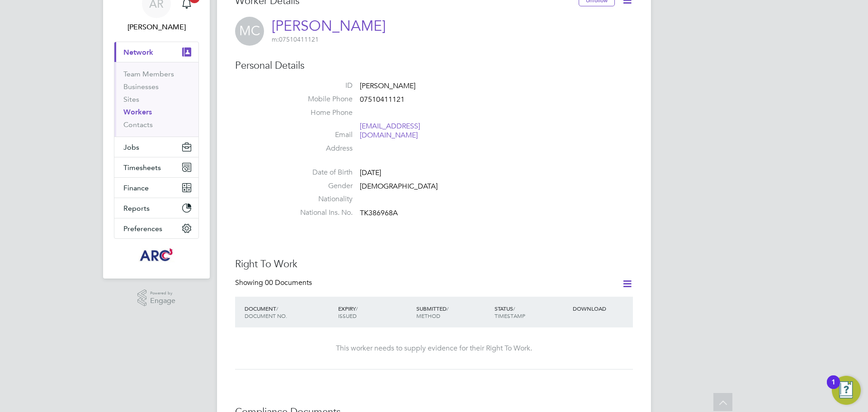 Image resolution: width=868 pixels, height=412 pixels. What do you see at coordinates (156, 188) in the screenshot?
I see `button: Finance` at bounding box center [156, 188].